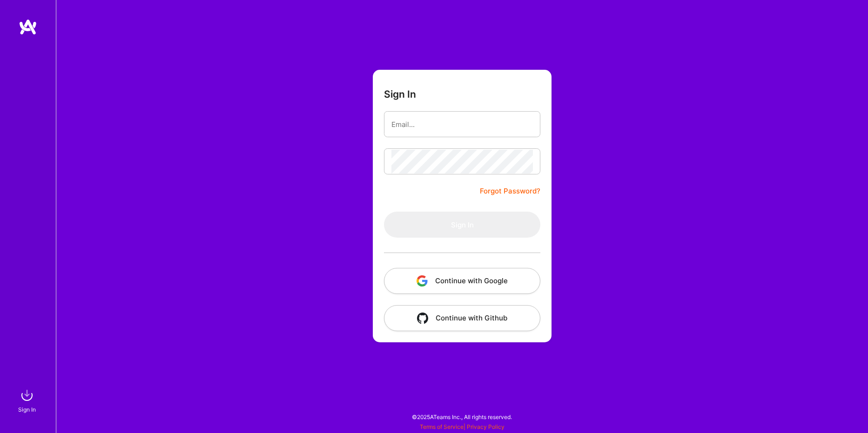 The image size is (868, 433). I want to click on button: Sign In, so click(462, 225).